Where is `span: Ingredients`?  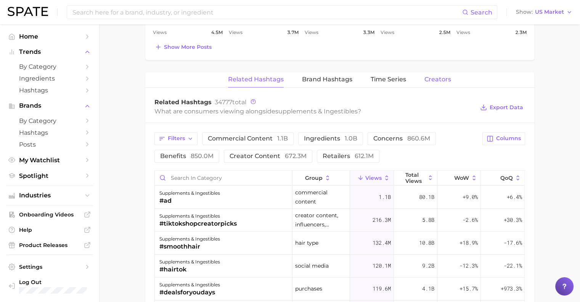 span: Ingredients is located at coordinates (50, 78).